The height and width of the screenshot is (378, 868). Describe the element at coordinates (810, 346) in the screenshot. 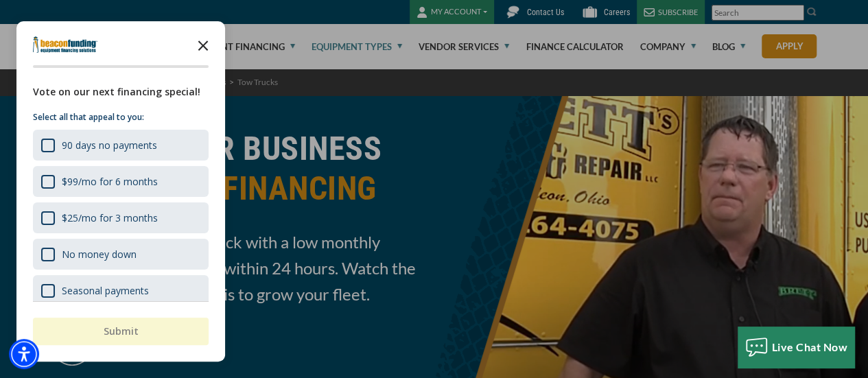

I see `span: Live Chat Now` at that location.